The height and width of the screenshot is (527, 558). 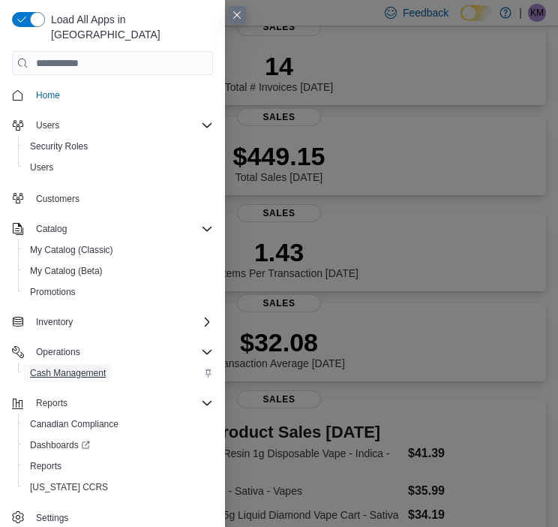 I want to click on button: Canadian Compliance, so click(x=119, y=424).